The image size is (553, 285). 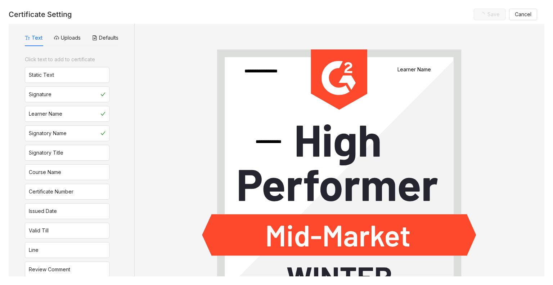 I want to click on div: Learner Name, so click(x=45, y=114).